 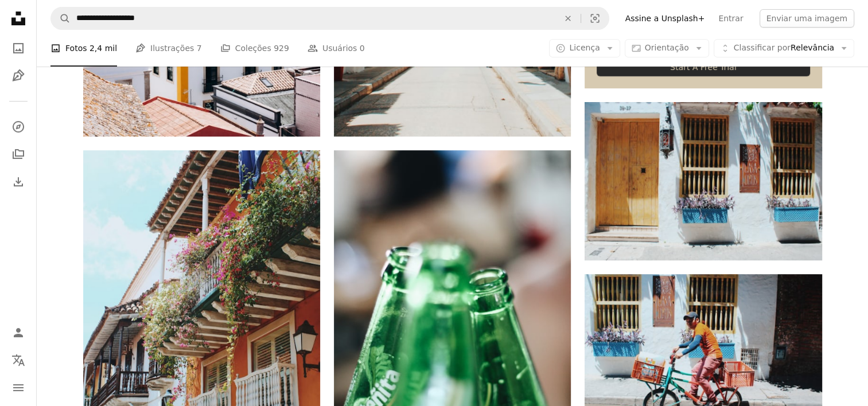 What do you see at coordinates (584, 48) in the screenshot?
I see `button: Licença` at bounding box center [584, 48].